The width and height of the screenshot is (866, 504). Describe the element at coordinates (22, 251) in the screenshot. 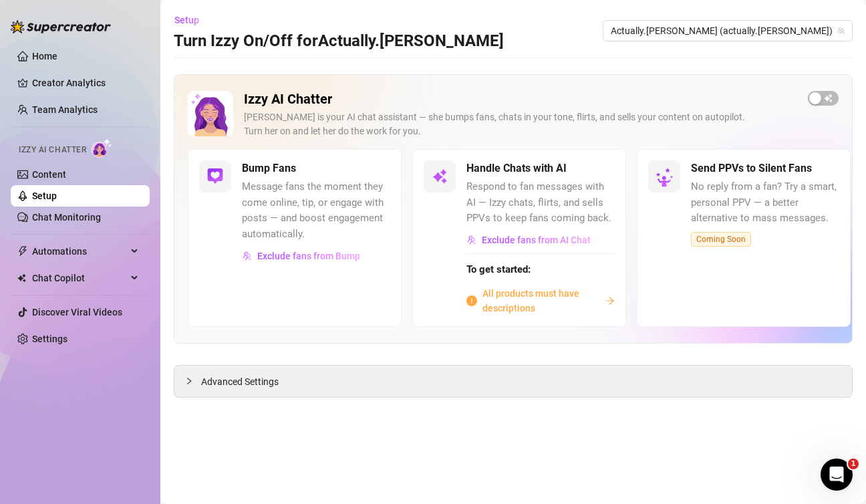

I see `span: thunderbolt` at that location.